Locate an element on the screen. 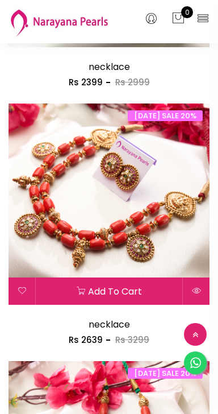 The height and width of the screenshot is (414, 218). button: 0 is located at coordinates (179, 19).